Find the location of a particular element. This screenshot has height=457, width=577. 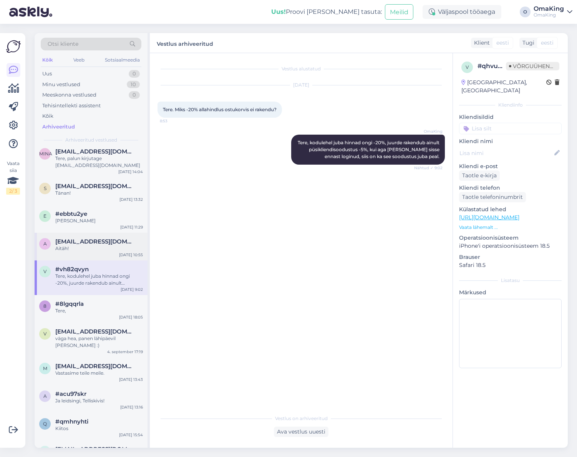

input: Lisa nimi is located at coordinates (506, 153).